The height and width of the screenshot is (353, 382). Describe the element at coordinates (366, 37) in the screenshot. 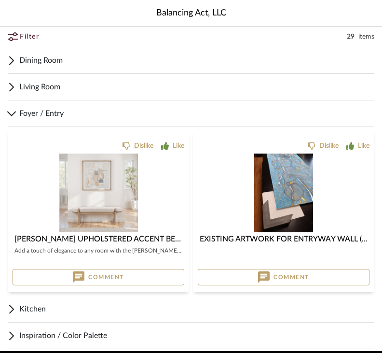

I see `span: items` at that location.